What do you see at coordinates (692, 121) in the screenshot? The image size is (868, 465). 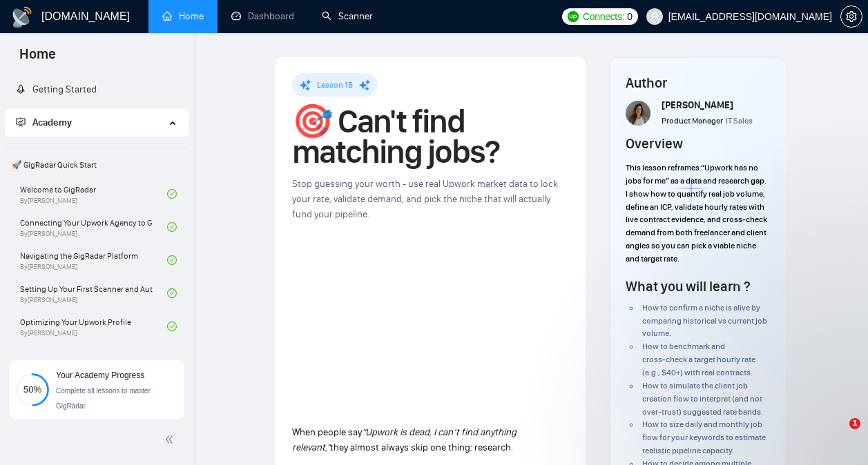 I see `span: Product Manager` at bounding box center [692, 121].